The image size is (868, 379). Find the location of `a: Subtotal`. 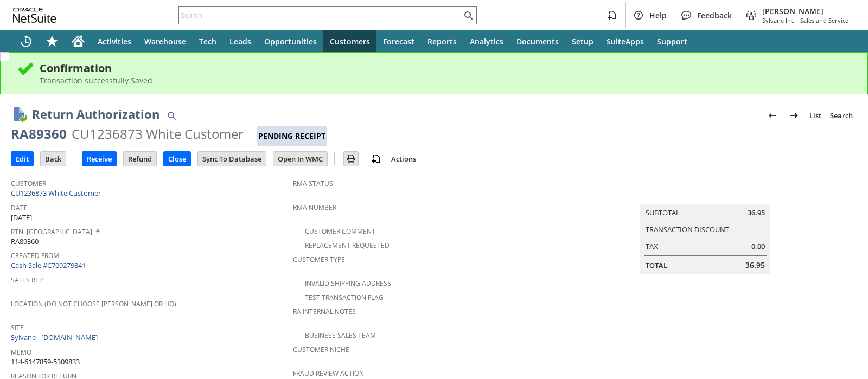

a: Subtotal is located at coordinates (662, 212).